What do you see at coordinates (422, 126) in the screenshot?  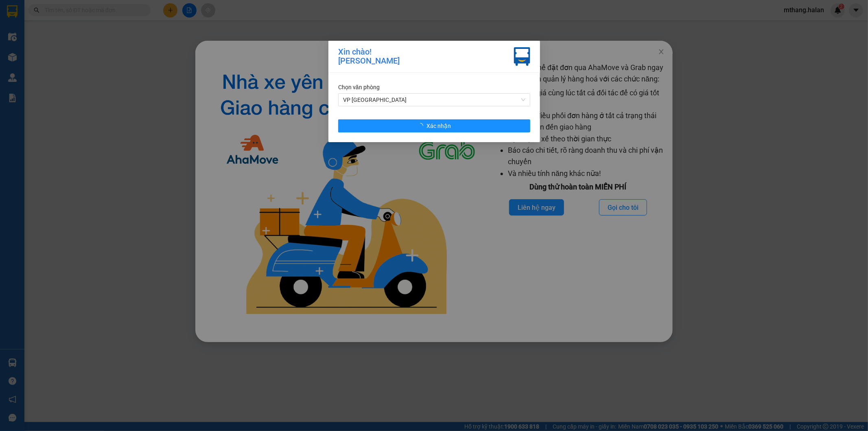 I see `span: loading` at bounding box center [422, 126].